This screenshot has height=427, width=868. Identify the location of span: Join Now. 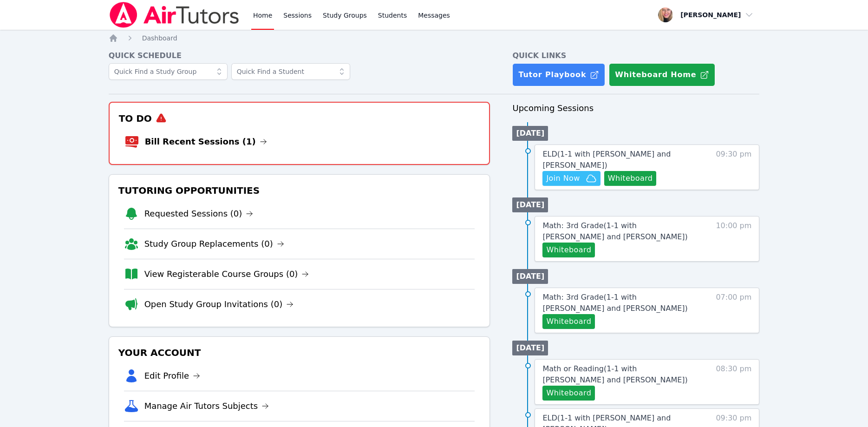
(563, 179).